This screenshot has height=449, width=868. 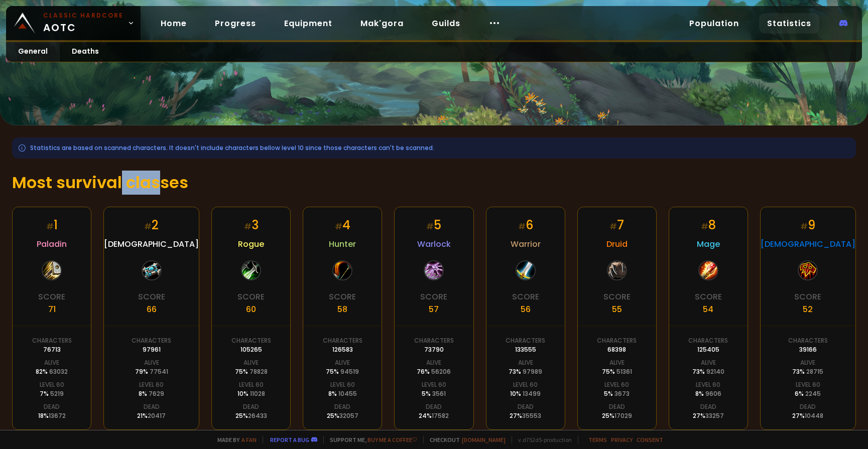 What do you see at coordinates (156, 415) in the screenshot?
I see `span: 20417` at bounding box center [156, 415].